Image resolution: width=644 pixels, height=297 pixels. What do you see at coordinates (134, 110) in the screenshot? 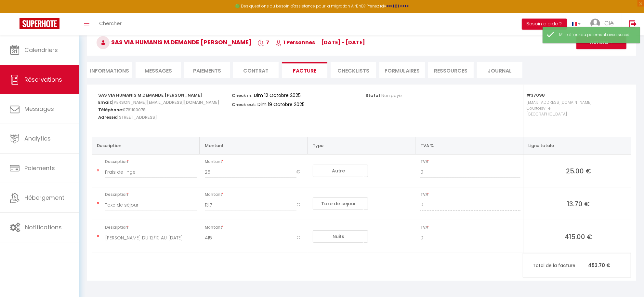
I see `span: 0761100078` at bounding box center [134, 110].